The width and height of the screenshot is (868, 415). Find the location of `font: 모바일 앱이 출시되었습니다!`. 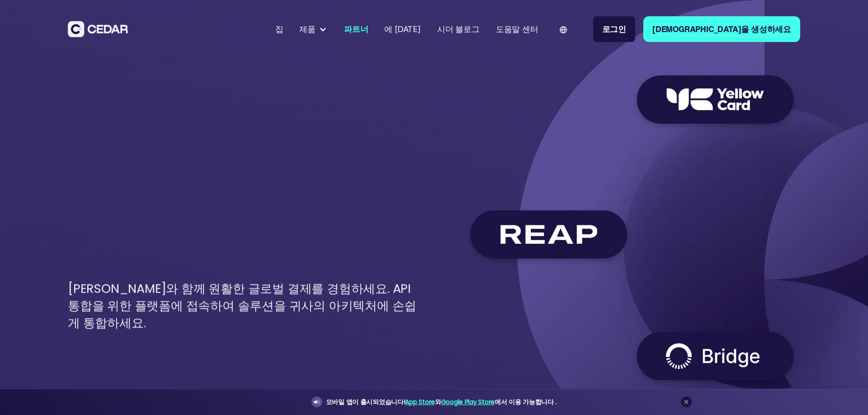

font: 모바일 앱이 출시되었습니다! is located at coordinates (365, 402).